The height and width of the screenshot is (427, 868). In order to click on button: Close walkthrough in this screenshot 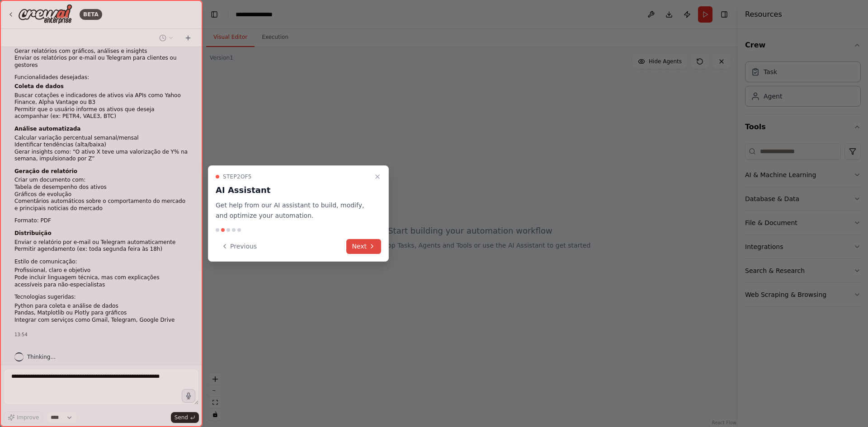, I will do `click(378, 177)`.